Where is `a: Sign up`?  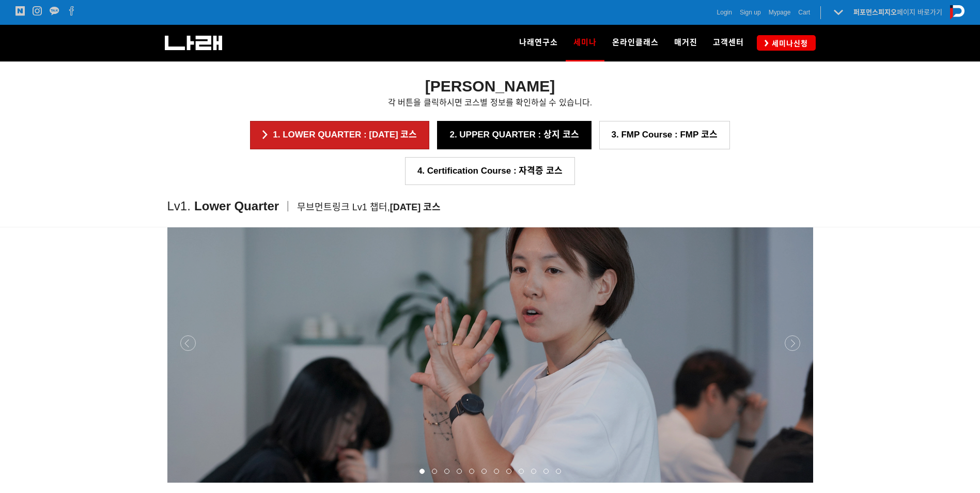 a: Sign up is located at coordinates (750, 12).